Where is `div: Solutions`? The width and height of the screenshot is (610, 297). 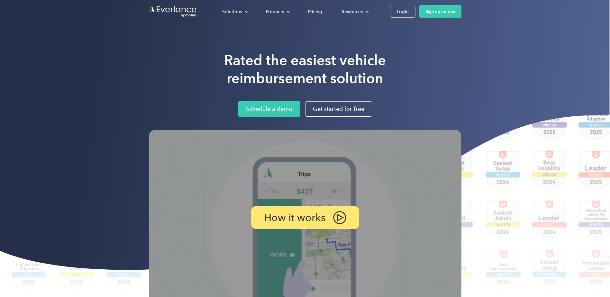
div: Solutions is located at coordinates (232, 12).